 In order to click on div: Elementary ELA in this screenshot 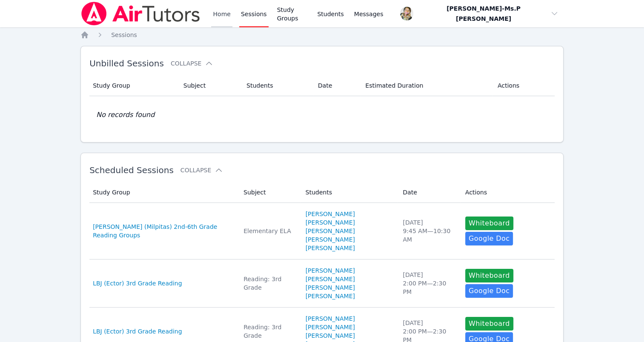, I will do `click(270, 231)`.